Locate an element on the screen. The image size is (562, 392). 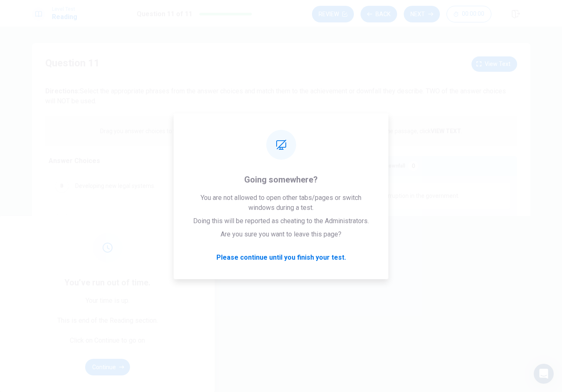
span: Answer Choices is located at coordinates (74, 161).